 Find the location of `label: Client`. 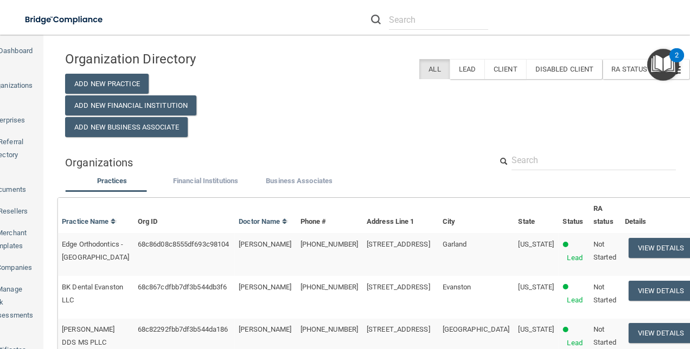

label: Client is located at coordinates (505, 69).